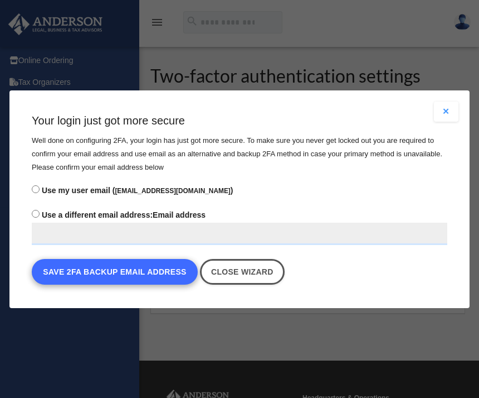 This screenshot has height=398, width=479. I want to click on a: Close wizard, so click(243, 272).